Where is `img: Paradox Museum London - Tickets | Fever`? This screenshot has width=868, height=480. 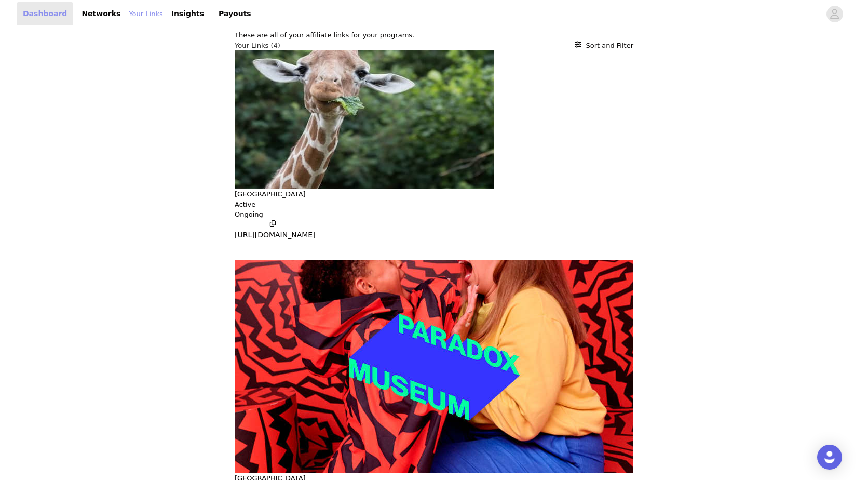 img: Paradox Museum London - Tickets | Fever is located at coordinates (434, 367).